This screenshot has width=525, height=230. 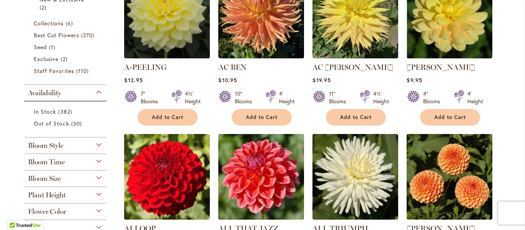 What do you see at coordinates (70, 23) in the screenshot?
I see `span: 6` at bounding box center [70, 23].